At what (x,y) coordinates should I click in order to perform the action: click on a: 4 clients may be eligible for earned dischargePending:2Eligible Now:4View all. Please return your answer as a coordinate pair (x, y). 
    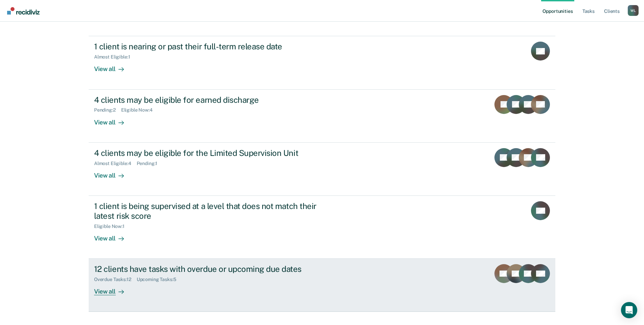
    Looking at the image, I should click on (322, 116).